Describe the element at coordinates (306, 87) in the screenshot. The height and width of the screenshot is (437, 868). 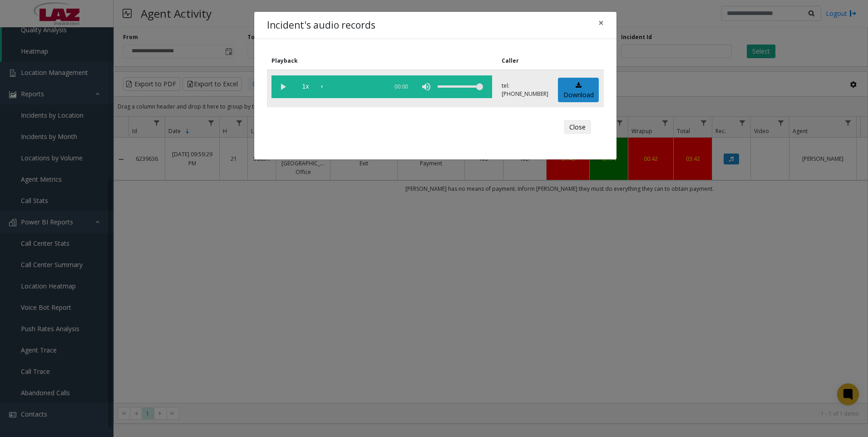
I see `span: playback speed button` at that location.